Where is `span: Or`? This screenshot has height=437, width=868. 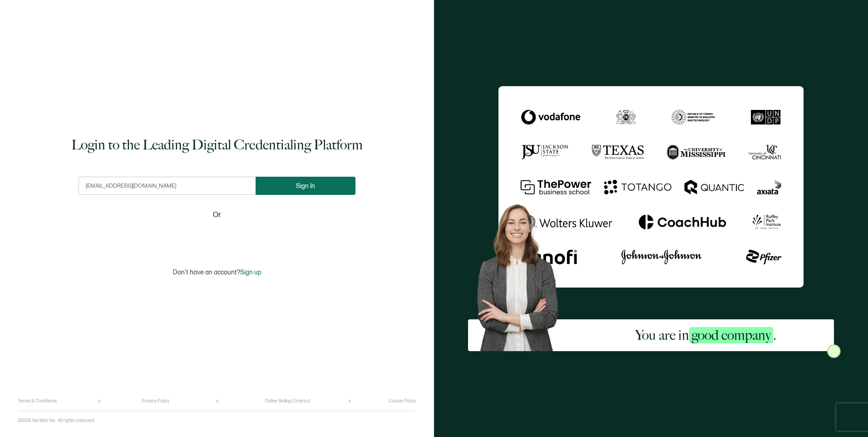 span: Or is located at coordinates (217, 215).